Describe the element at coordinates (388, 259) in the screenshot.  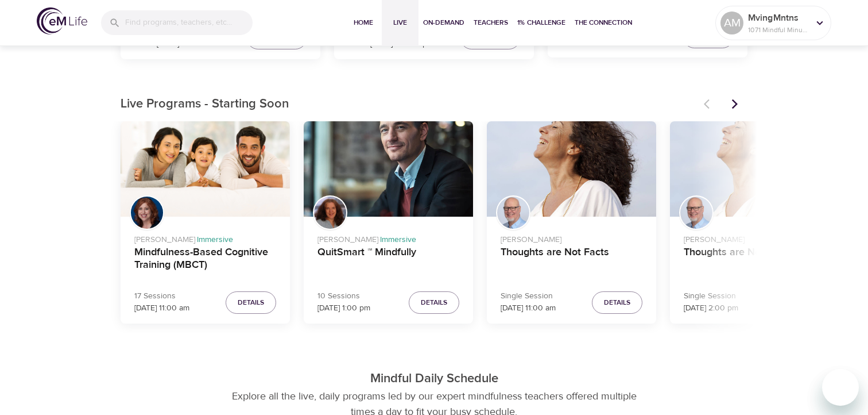
I see `h4: QuitSmart ™ Mindfully` at that location.